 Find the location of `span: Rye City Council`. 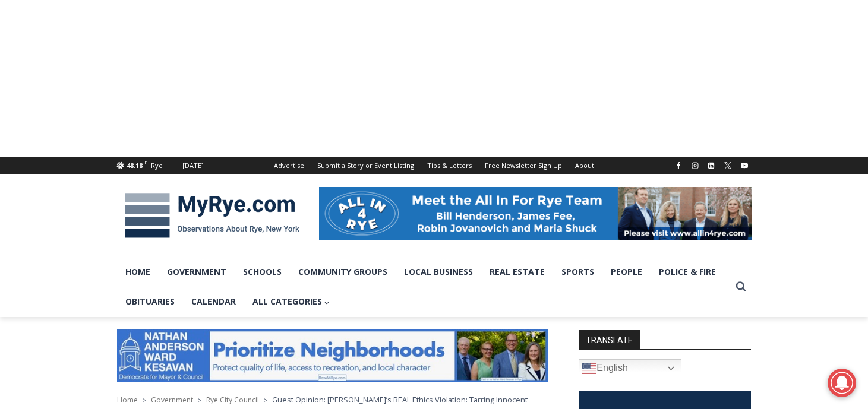

span: Rye City Council is located at coordinates (232, 400).